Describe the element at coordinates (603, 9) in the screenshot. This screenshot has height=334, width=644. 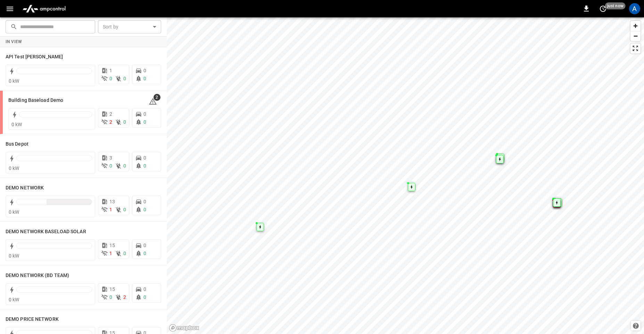
I see `button: set refresh interval` at that location.